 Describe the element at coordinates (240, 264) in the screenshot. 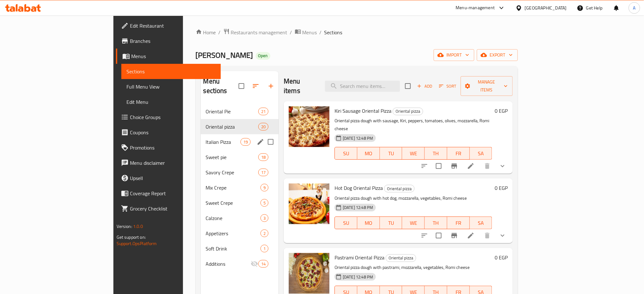

I see `div: Additions14` at that location.